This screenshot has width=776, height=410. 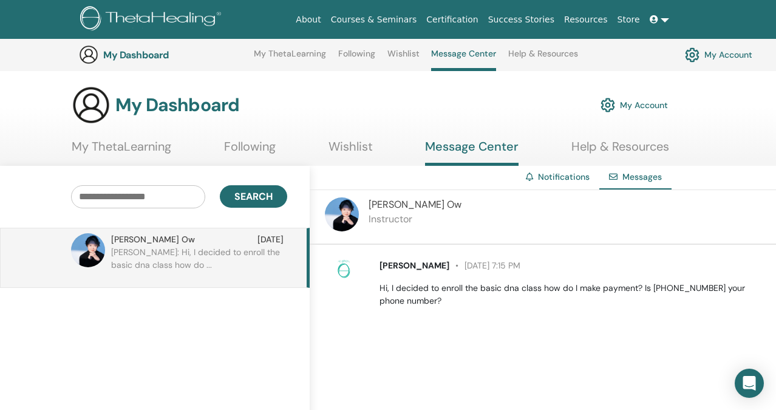 I want to click on a: About, so click(x=308, y=19).